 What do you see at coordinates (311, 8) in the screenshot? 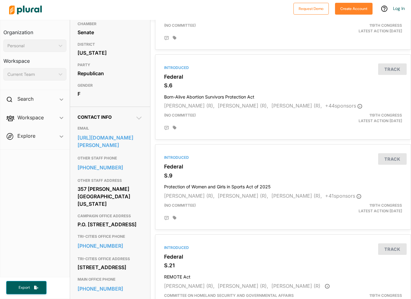
I see `a: Request Demo` at bounding box center [311, 8].